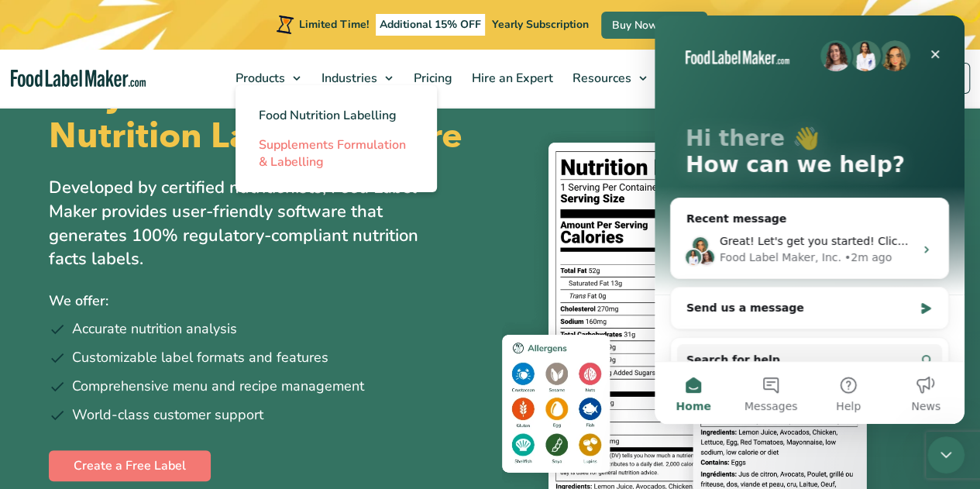 This screenshot has height=489, width=980. Describe the element at coordinates (155, 150) in the screenshot. I see `p: How can we help?` at that location.